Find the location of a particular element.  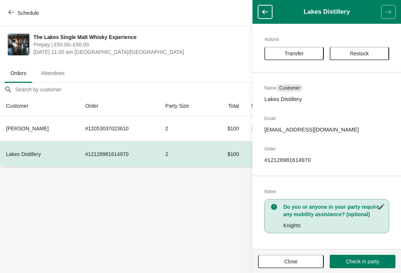

h2: Email is located at coordinates (327, 119).